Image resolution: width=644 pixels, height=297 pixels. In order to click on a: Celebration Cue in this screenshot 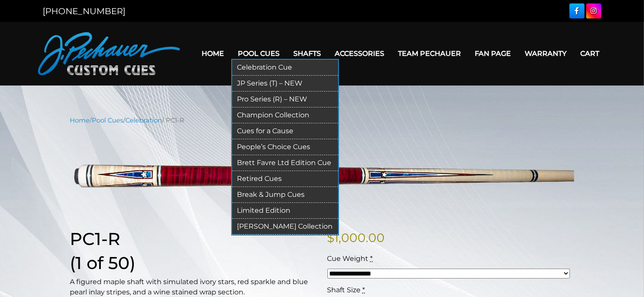, I will do `click(285, 68)`.